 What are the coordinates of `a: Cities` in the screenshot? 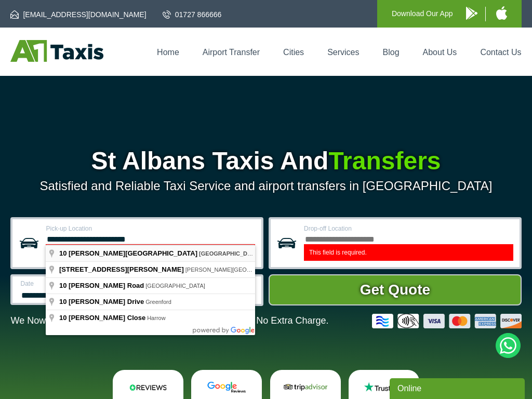 It's located at (294, 52).